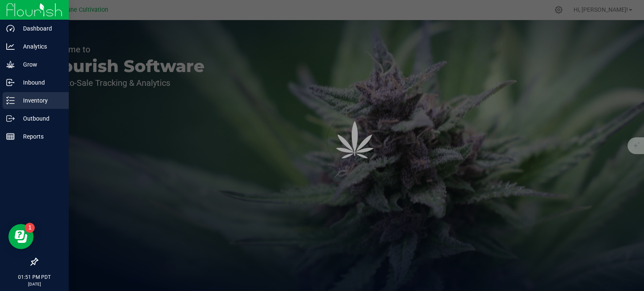  I want to click on p: 01:51 PM PDT, so click(35, 277).